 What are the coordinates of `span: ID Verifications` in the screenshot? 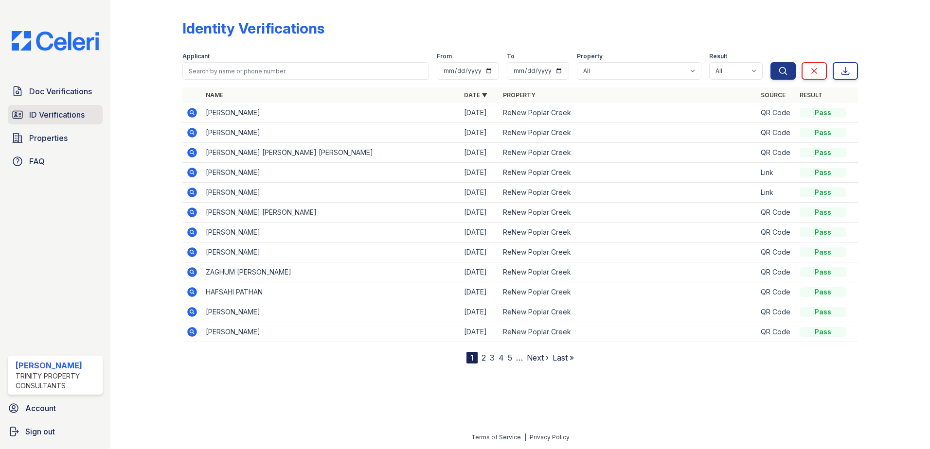 It's located at (57, 115).